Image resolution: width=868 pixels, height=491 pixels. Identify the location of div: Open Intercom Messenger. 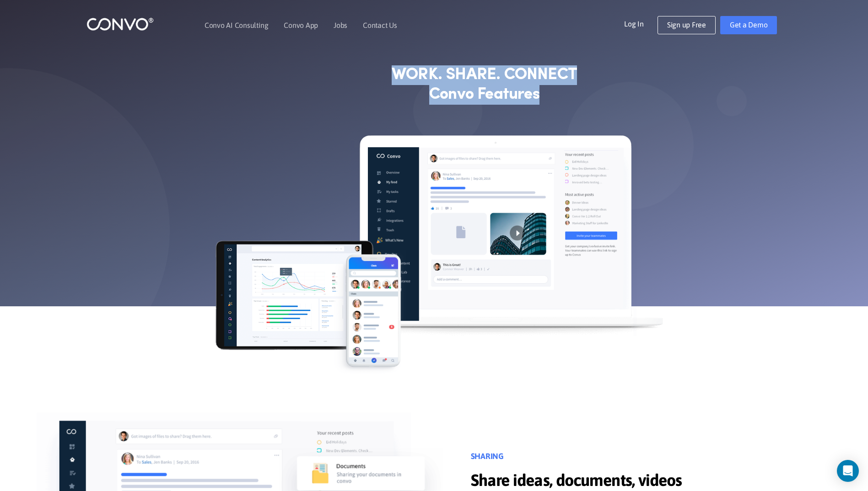
(848, 471).